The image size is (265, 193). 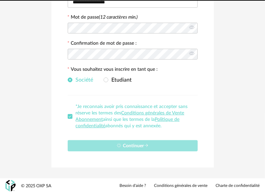 I want to click on i: (12 caractères min.), so click(x=119, y=17).